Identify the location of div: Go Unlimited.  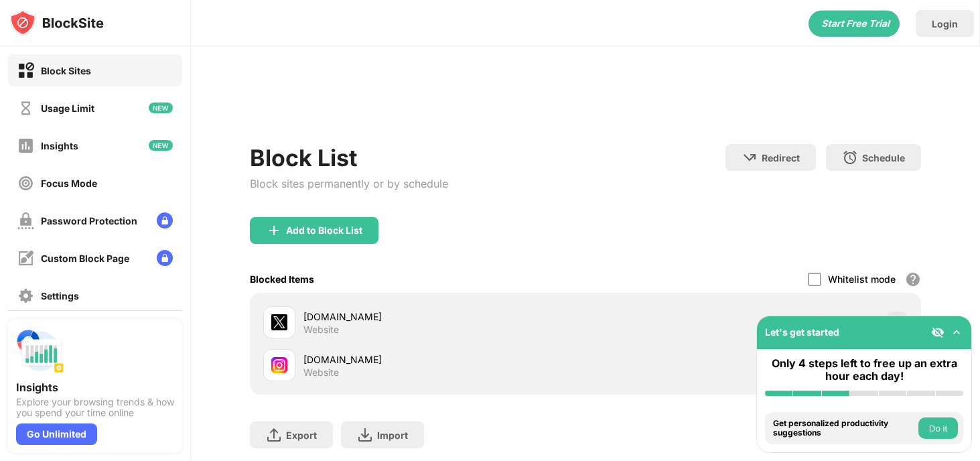
(56, 434).